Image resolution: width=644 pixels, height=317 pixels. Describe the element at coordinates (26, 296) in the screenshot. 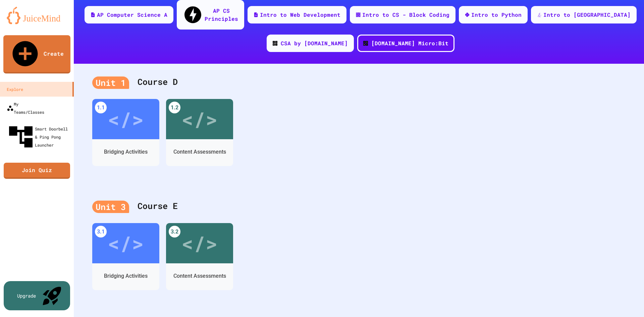

I see `div: Upgrade` at that location.